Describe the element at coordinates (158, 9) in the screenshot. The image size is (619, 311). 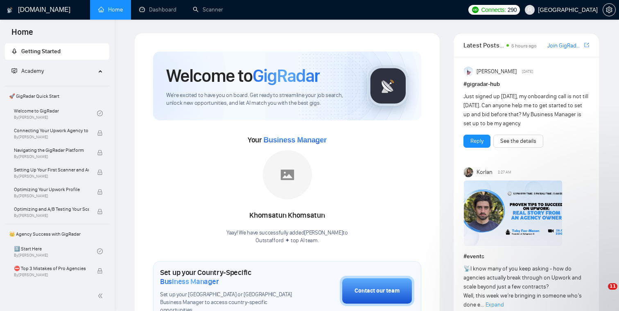
I see `a: dashboardDashboard` at that location.